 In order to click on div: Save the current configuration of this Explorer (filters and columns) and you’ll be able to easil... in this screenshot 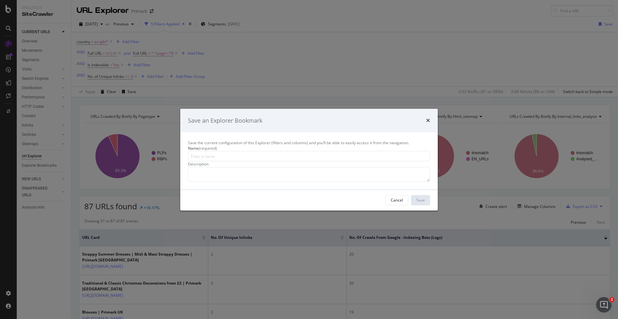, I will do `click(309, 143)`.